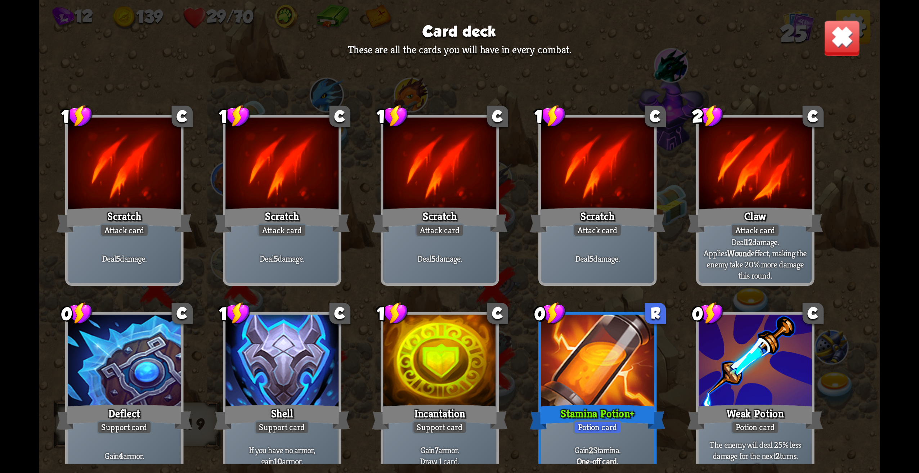 The height and width of the screenshot is (473, 919). What do you see at coordinates (739, 253) in the screenshot?
I see `b: Wound` at bounding box center [739, 253].